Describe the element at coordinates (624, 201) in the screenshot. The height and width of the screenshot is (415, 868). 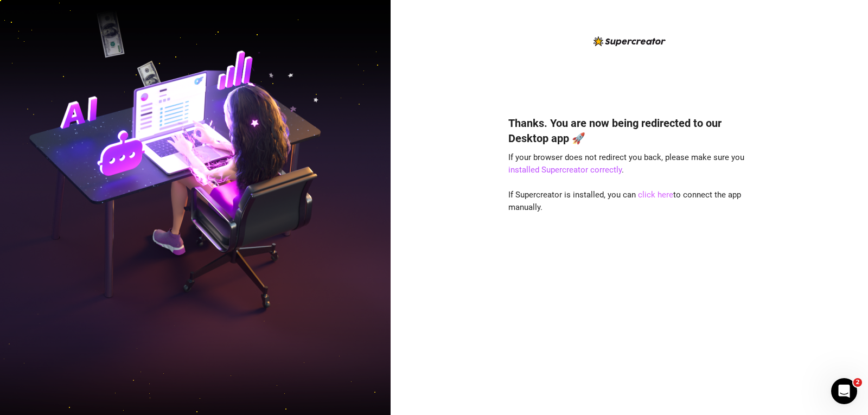
I see `span: If Supercreator is installed, you can to connect the app manually.` at that location.